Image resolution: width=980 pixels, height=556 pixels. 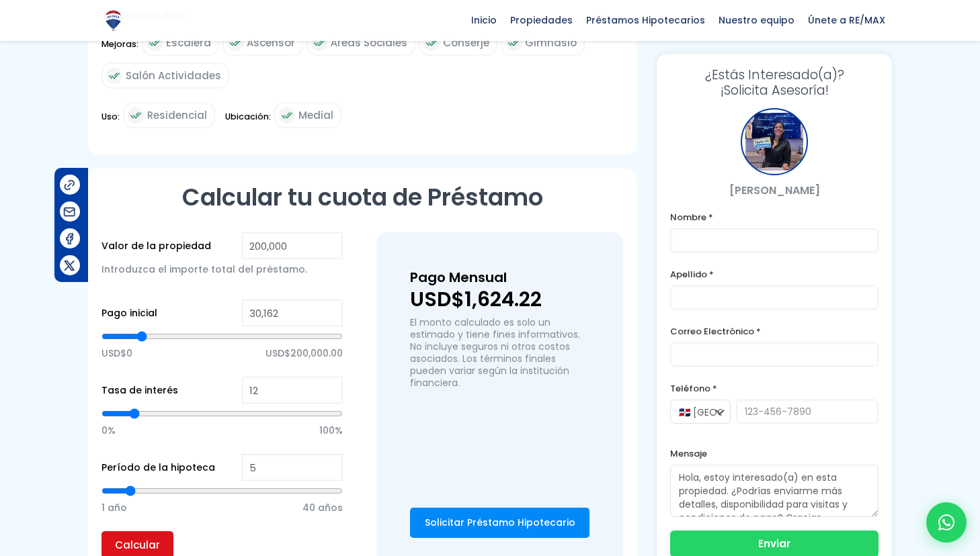 I want to click on span: 40 años, so click(x=323, y=507).